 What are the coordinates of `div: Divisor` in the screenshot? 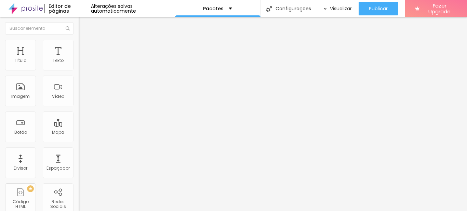 It's located at (20, 168).